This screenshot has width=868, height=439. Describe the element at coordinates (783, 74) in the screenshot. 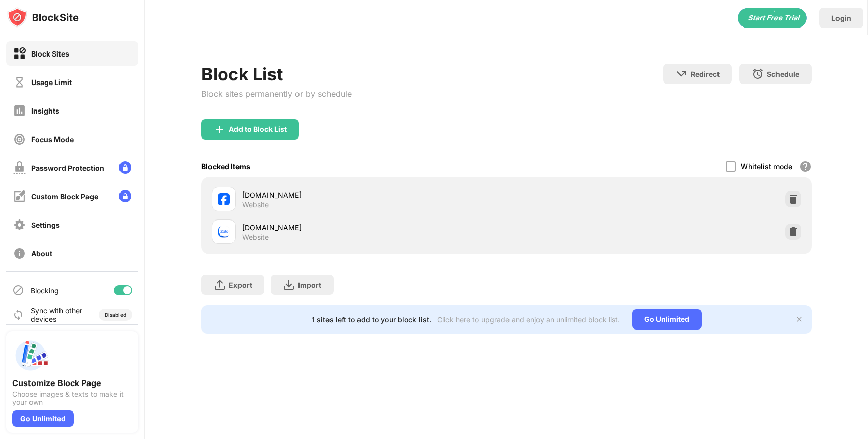

I see `div: Schedule` at that location.